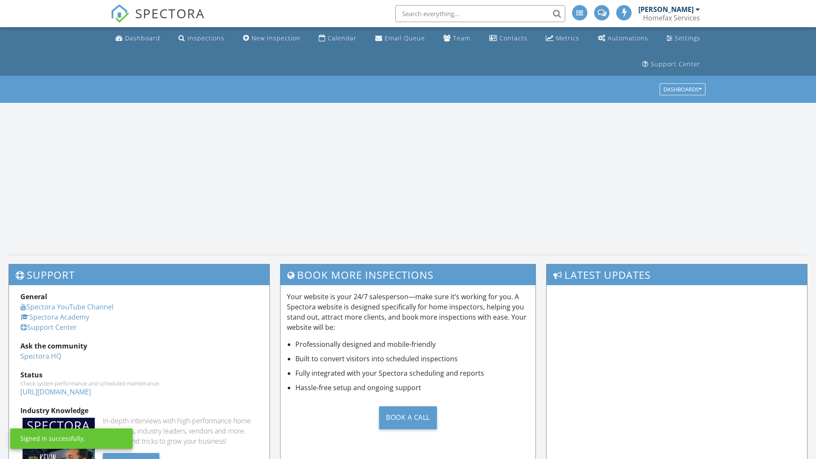  Describe the element at coordinates (206, 38) in the screenshot. I see `div: Inspections` at that location.